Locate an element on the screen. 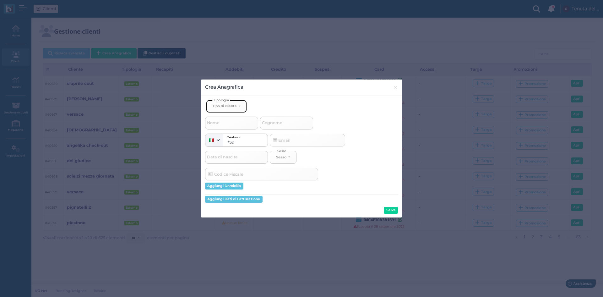 This screenshot has width=603, height=297. input: Data di nascita is located at coordinates (237, 157).